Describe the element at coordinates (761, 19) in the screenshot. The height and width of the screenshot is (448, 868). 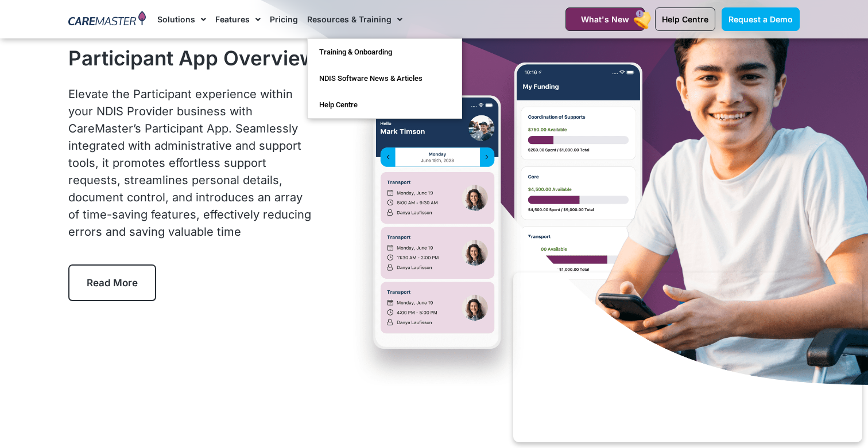
I see `a: Request a Demo` at that location.